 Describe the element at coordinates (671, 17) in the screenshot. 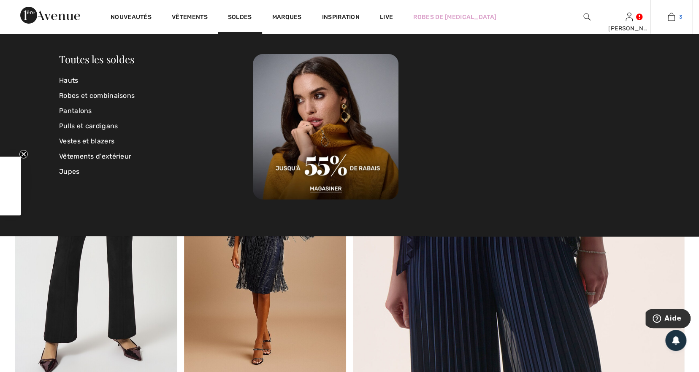

I see `img: Mon panier` at that location.